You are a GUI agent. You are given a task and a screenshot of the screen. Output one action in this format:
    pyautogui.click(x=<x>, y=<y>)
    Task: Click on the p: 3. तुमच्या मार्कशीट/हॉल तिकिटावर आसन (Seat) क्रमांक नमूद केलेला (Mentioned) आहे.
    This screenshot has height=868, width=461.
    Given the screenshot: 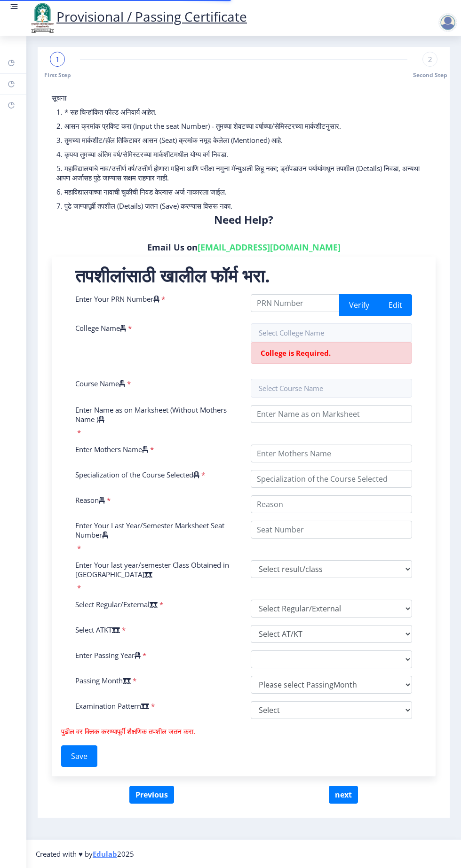 What is the action you would take?
    pyautogui.click(x=244, y=140)
    